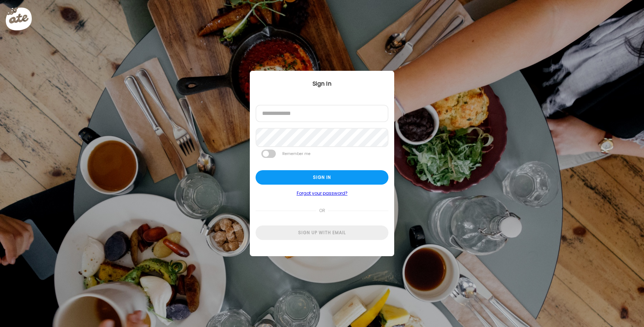 This screenshot has width=644, height=327. I want to click on span: or, so click(322, 210).